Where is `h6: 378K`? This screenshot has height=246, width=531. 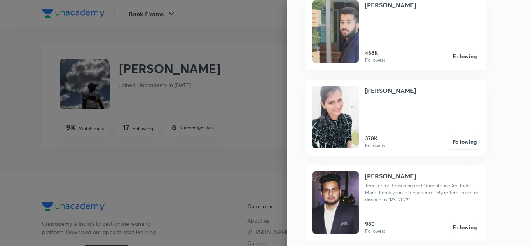 h6: 378K is located at coordinates (375, 138).